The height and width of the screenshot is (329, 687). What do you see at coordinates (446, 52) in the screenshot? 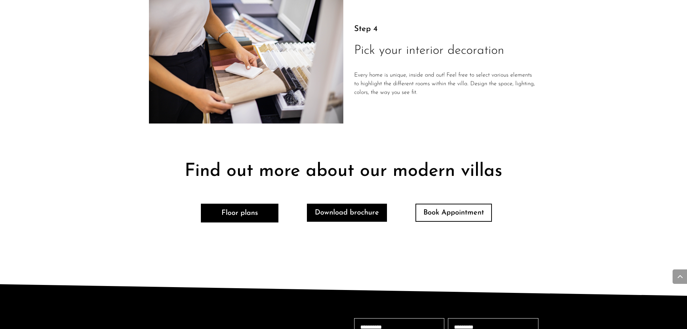
I see `h3: Pick your interior decoration` at bounding box center [446, 52].